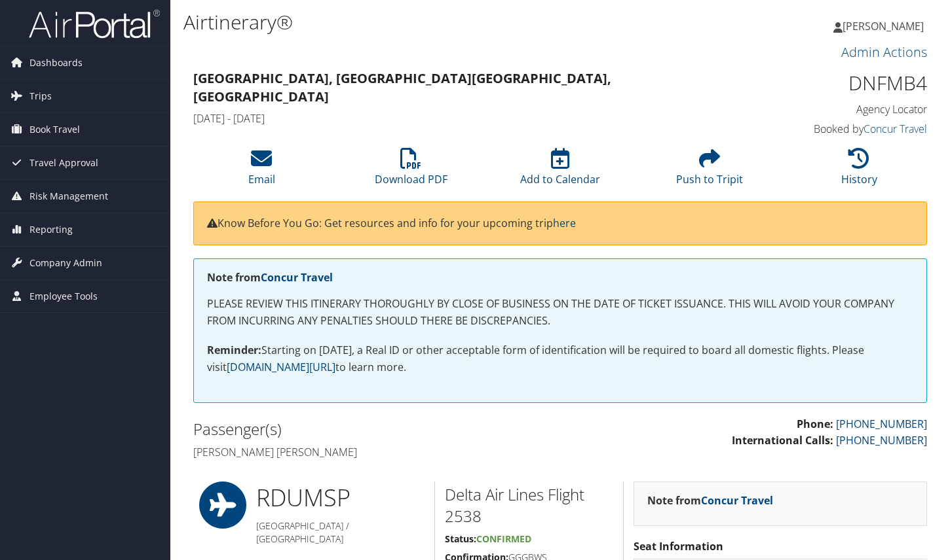  Describe the element at coordinates (560, 224) in the screenshot. I see `p: Know Before You Go: Get resources and info for your upcoming trip` at that location.